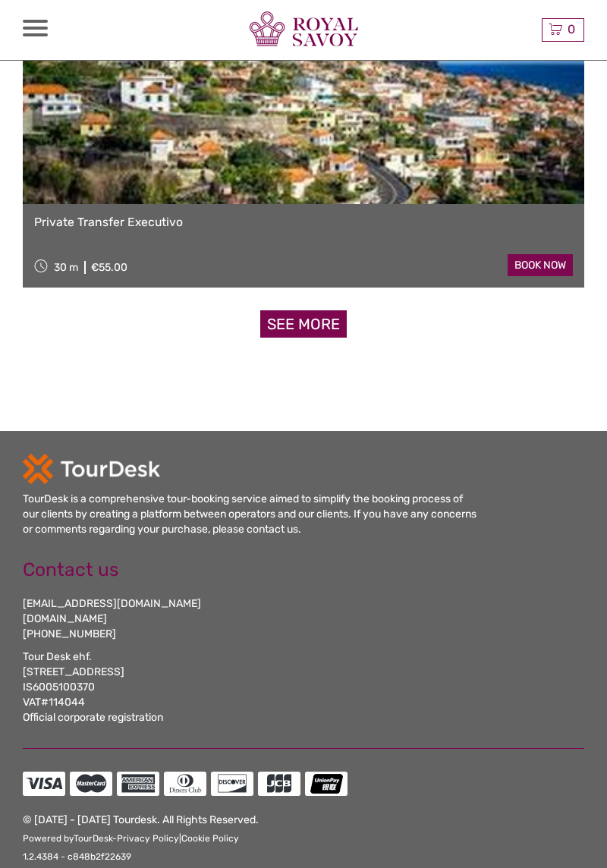 This screenshot has width=607, height=868. Describe the element at coordinates (251, 514) in the screenshot. I see `div: TourDesk is a comprehensive tour-booking service aimed to simplify the booking process of our cli...` at that location.